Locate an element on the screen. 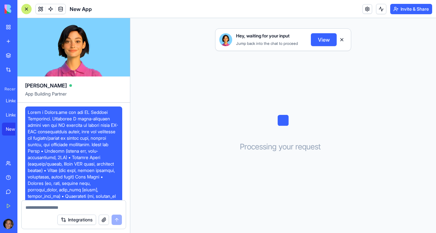  span: Jump back into the chat to proceed is located at coordinates (267, 43).